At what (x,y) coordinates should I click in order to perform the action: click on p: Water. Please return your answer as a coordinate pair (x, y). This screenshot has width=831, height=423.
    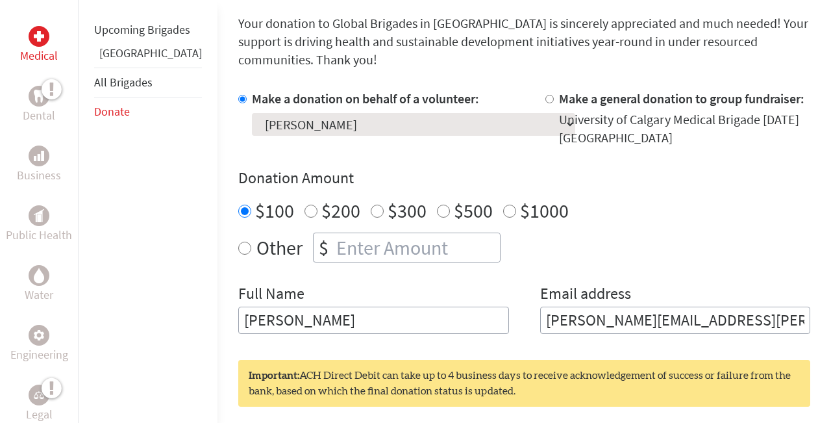
    Looking at the image, I should click on (39, 295).